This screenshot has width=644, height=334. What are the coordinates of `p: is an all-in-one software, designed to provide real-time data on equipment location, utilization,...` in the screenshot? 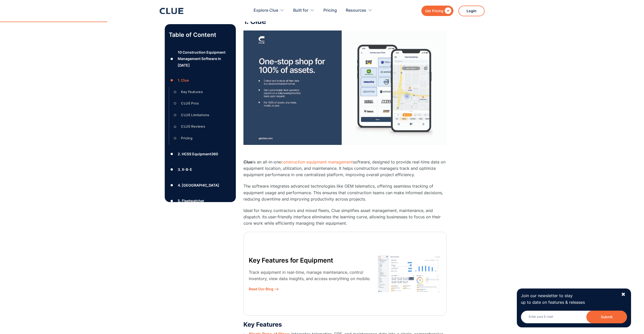 It's located at (345, 169).